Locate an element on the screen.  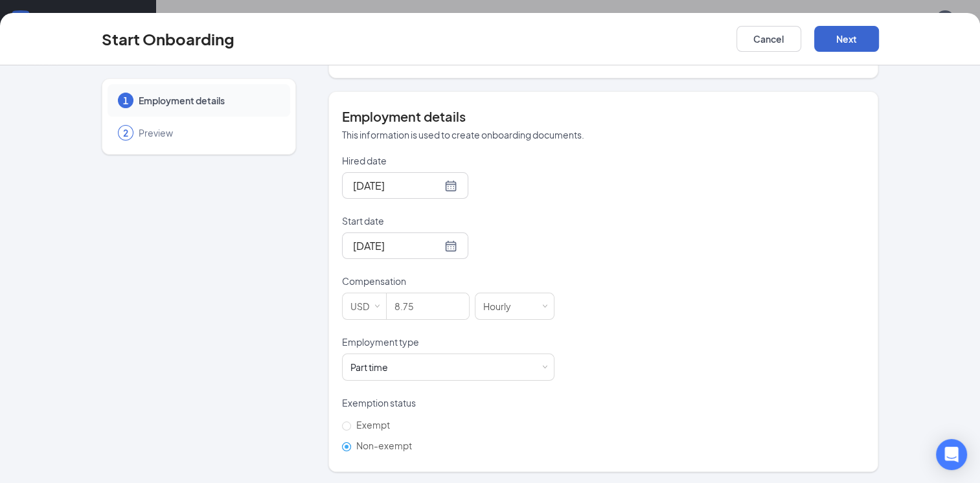
p: Start date is located at coordinates (448, 220).